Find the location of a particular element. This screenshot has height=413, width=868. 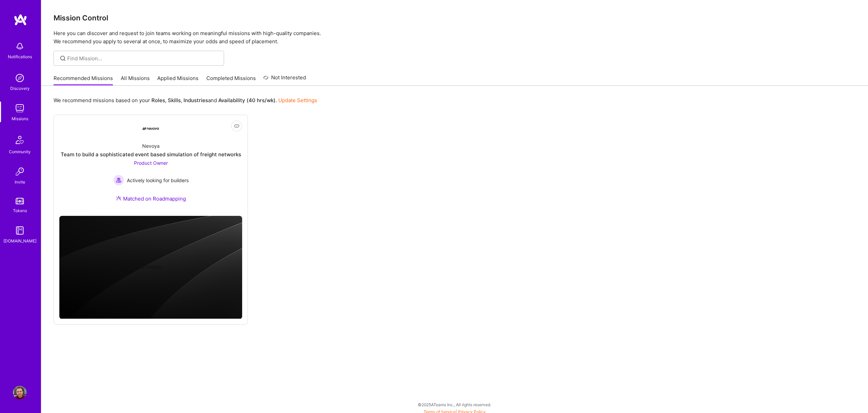

a: Applied Missions is located at coordinates (177, 80).